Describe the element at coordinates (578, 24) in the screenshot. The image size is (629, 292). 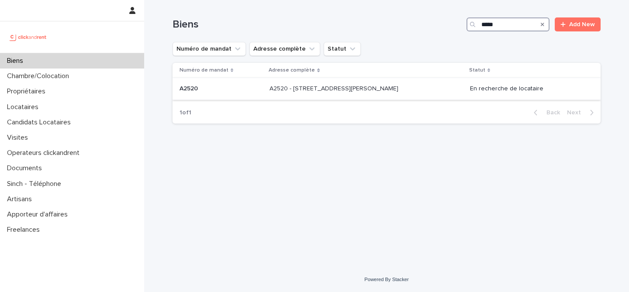
I see `a: Add New` at that location.